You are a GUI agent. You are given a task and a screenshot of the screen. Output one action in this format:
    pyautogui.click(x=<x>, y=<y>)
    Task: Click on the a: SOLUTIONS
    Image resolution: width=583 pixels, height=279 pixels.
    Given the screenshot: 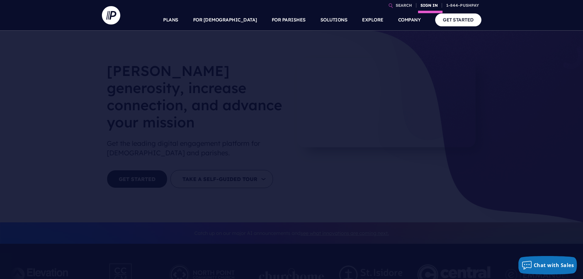 What is the action you would take?
    pyautogui.click(x=334, y=20)
    